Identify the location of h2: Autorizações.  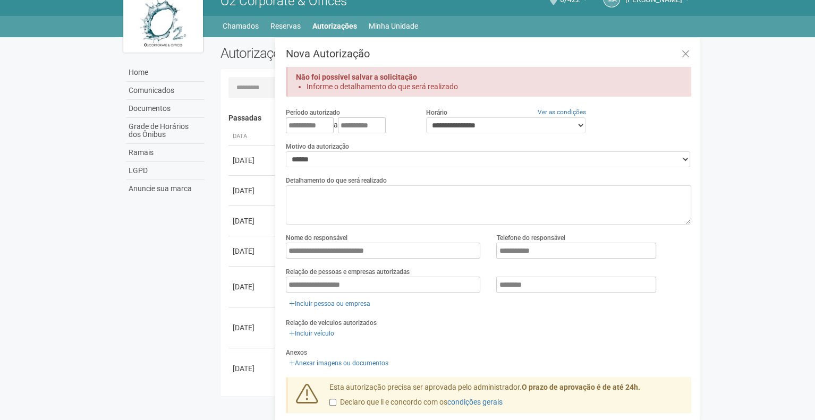
(334, 53).